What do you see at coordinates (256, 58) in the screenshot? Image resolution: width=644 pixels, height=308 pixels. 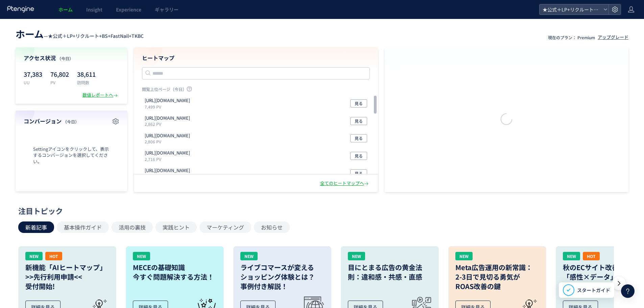 I see `h4: ヒートマップ` at bounding box center [256, 58].